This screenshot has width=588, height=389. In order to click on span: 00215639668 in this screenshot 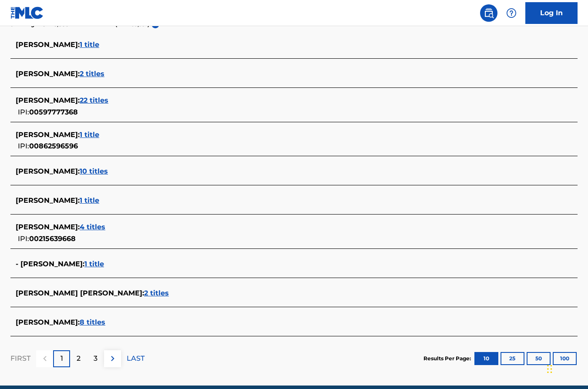, I will do `click(52, 238)`.